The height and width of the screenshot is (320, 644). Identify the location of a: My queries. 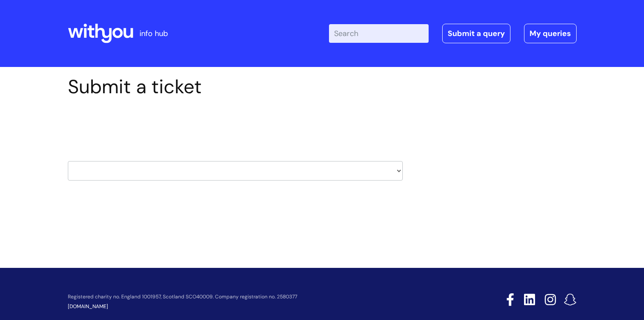
(550, 34).